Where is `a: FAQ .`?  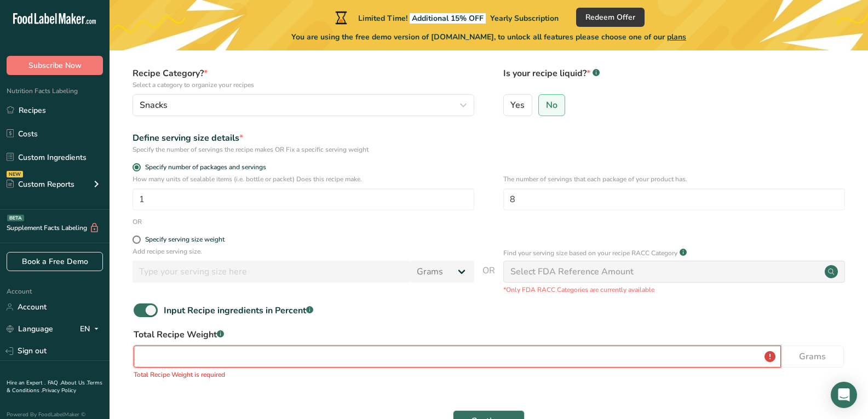 a: FAQ . is located at coordinates (54, 383).